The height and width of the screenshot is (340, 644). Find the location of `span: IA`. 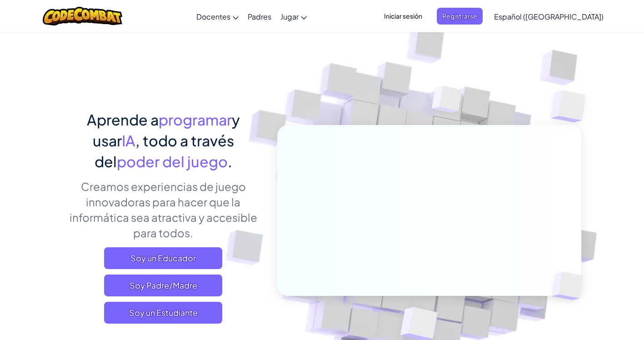

span: IA is located at coordinates (129, 141).